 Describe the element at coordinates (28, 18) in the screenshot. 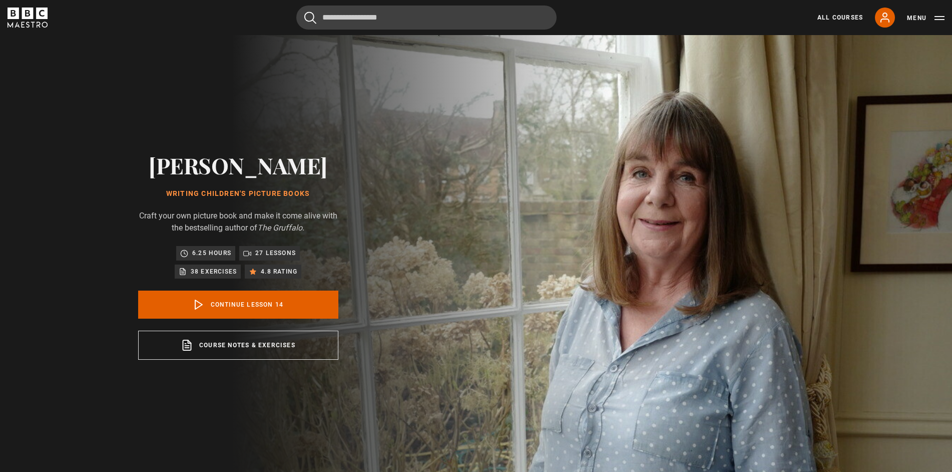

I see `a: BBC Maestro` at that location.